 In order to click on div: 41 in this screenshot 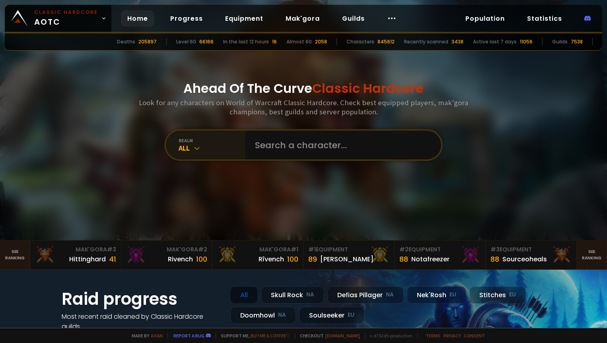, I will do `click(113, 259)`.